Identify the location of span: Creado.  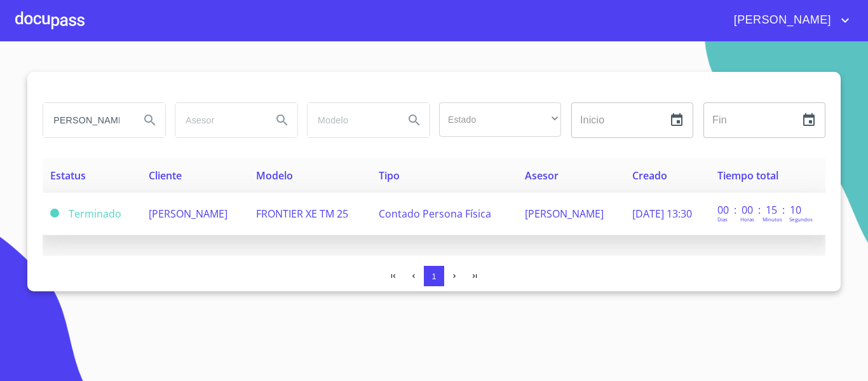
(649, 175).